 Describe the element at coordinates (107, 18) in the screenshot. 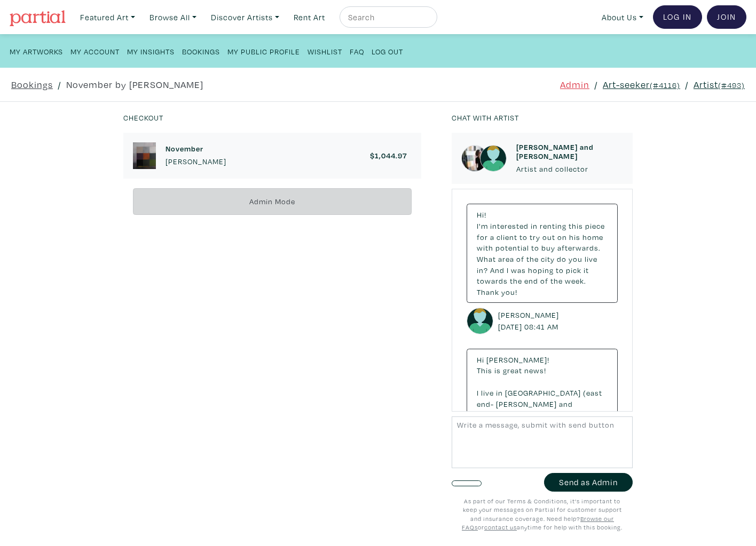

I see `a: Featured Art` at that location.